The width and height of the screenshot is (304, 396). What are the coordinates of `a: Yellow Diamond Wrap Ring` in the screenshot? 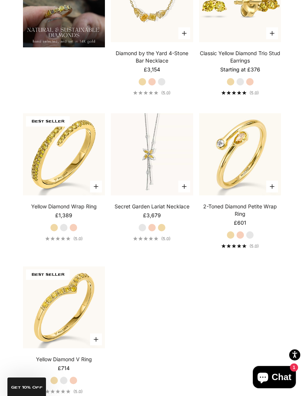 It's located at (64, 207).